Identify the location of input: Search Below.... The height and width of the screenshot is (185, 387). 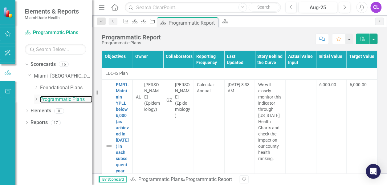
(55, 49).